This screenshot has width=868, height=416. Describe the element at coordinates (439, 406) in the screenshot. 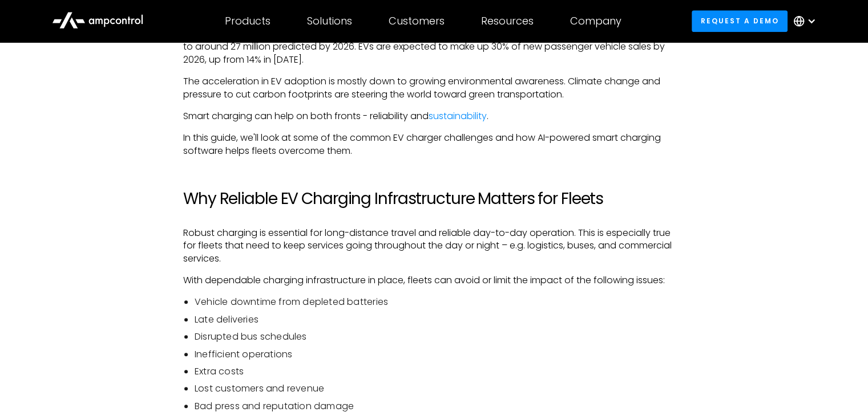

I see `li: Bad press and reputation damage` at that location.